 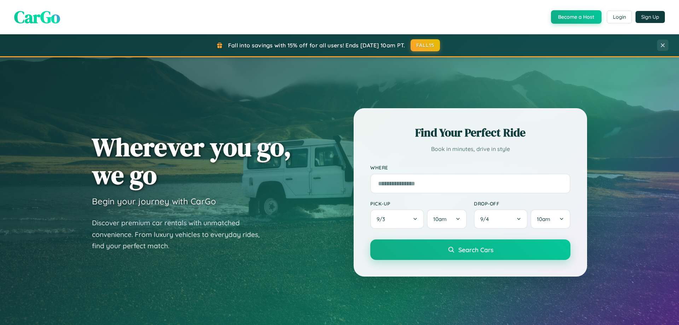 I want to click on button: 9/4, so click(x=501, y=219).